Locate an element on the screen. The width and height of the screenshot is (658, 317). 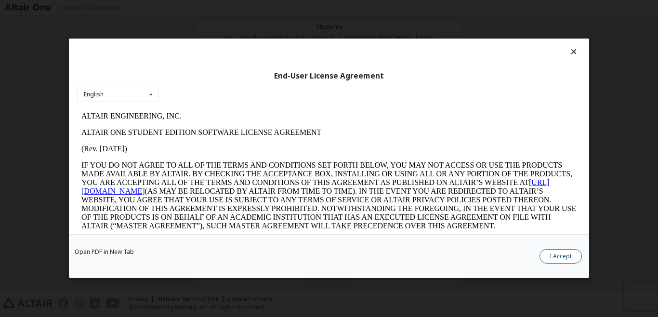
div: English is located at coordinates (94, 94).